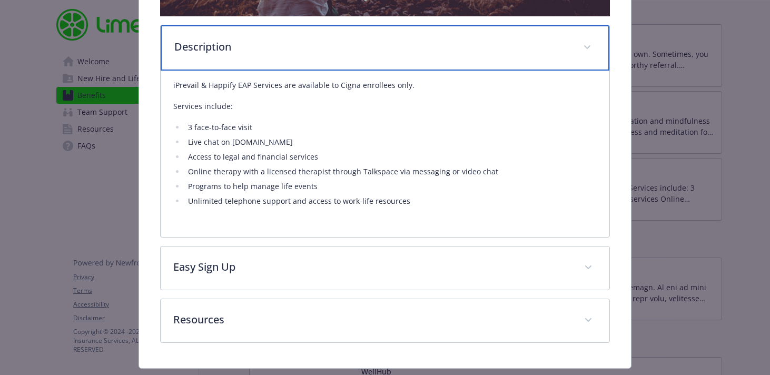  Describe the element at coordinates (385, 85) in the screenshot. I see `p: iPrevail & Happify EAP Services are available to Cigna enrollees only.` at that location.